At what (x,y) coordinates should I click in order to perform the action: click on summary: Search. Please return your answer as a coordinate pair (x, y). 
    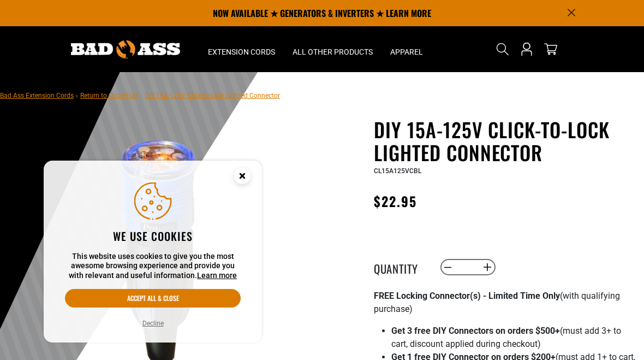
    Looking at the image, I should click on (503, 49).